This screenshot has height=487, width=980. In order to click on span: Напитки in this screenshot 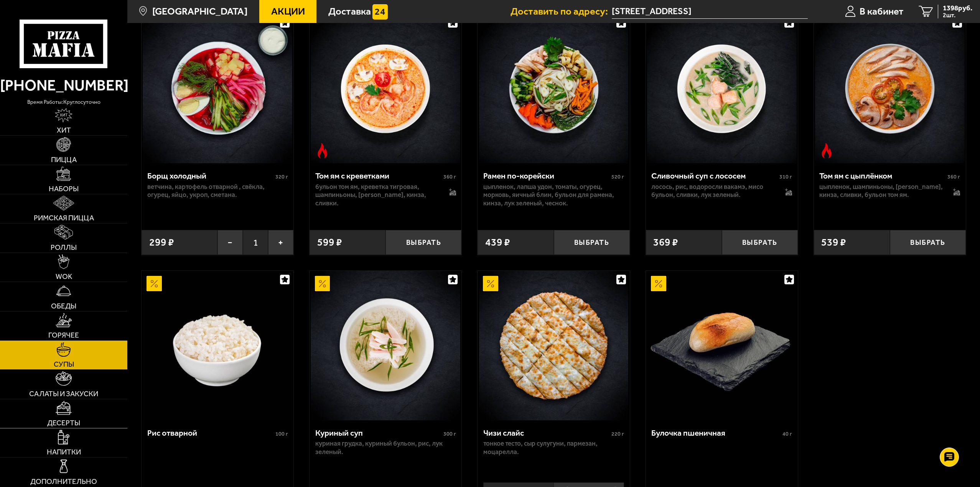, I will do `click(63, 452)`.